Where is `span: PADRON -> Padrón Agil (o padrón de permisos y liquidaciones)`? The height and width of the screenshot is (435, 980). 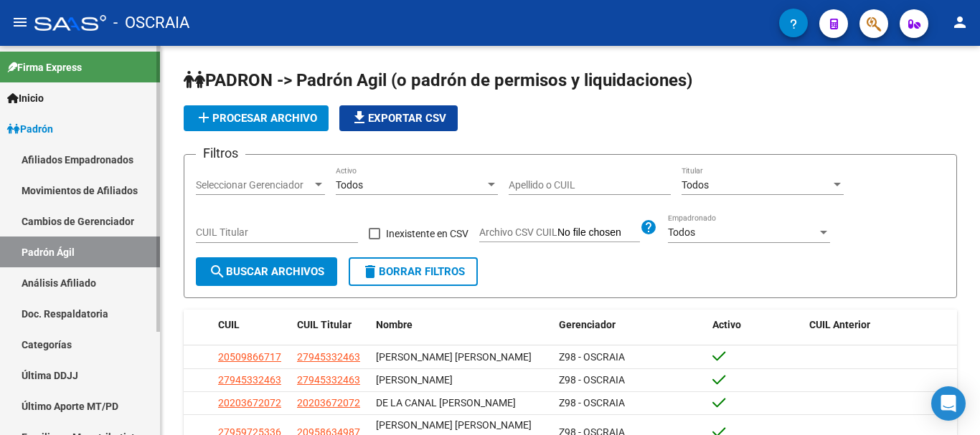 span: PADRON -> Padrón Agil (o padrón de permisos y liquidaciones) is located at coordinates (438, 81).